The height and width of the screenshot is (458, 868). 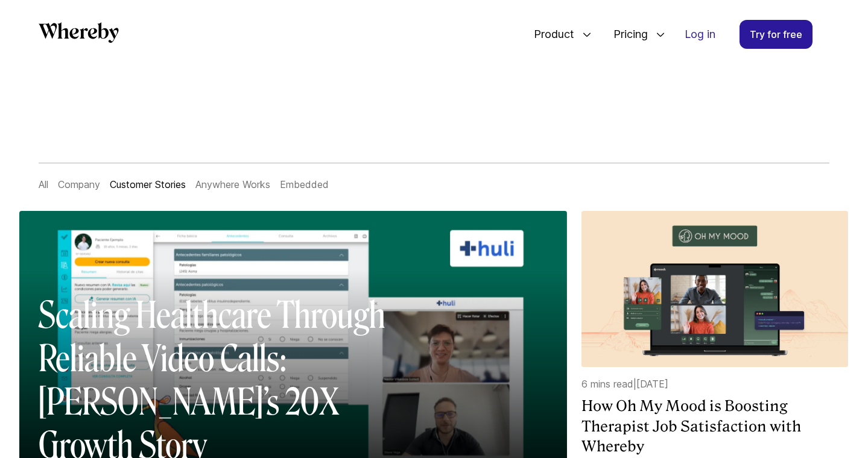 What do you see at coordinates (715, 426) in the screenshot?
I see `h4: How Oh My Mood is Boosting Therapist Job Satisfaction with Whereby` at bounding box center [715, 426].